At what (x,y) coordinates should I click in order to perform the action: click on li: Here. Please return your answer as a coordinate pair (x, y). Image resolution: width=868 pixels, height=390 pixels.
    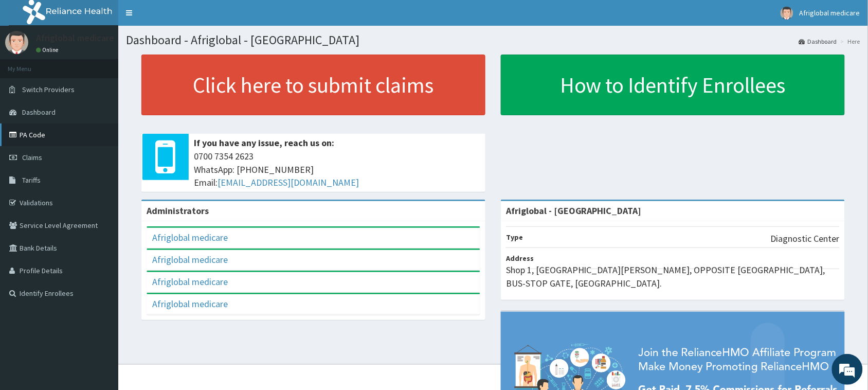
    Looking at the image, I should click on (849, 41).